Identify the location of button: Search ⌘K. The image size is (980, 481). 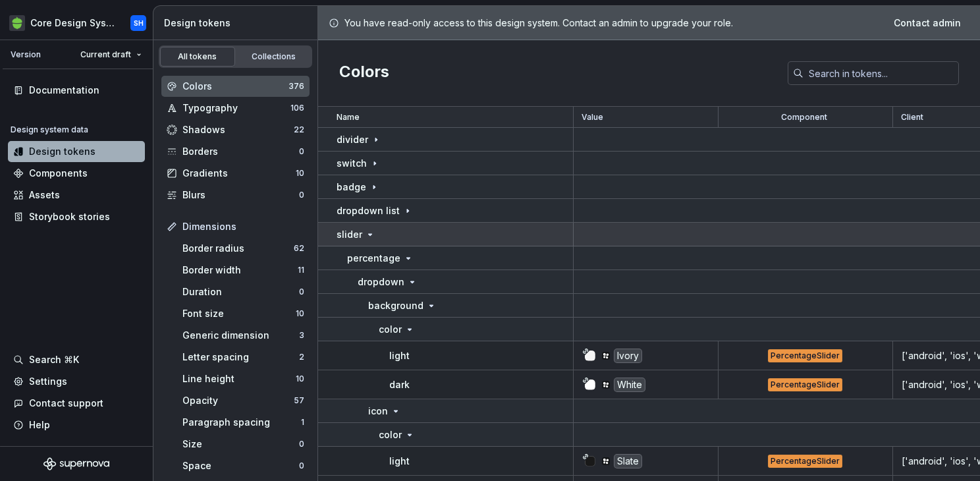
(76, 360).